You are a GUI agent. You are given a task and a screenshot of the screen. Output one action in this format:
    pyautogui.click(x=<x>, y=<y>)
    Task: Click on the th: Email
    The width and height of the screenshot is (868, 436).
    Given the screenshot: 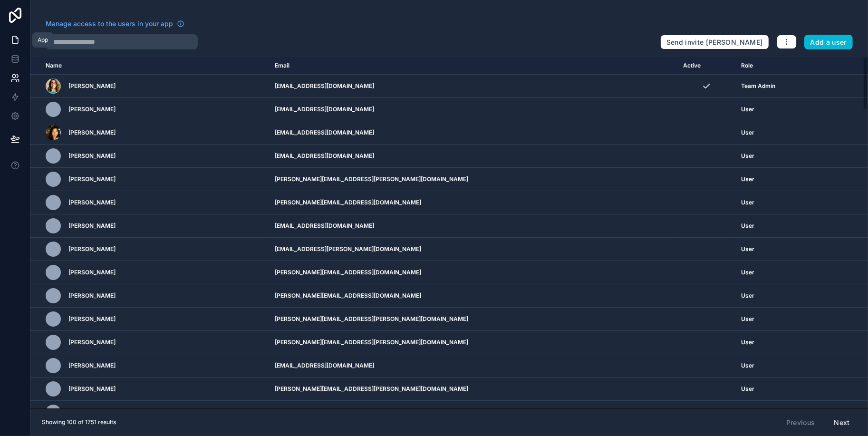 What is the action you would take?
    pyautogui.click(x=473, y=66)
    